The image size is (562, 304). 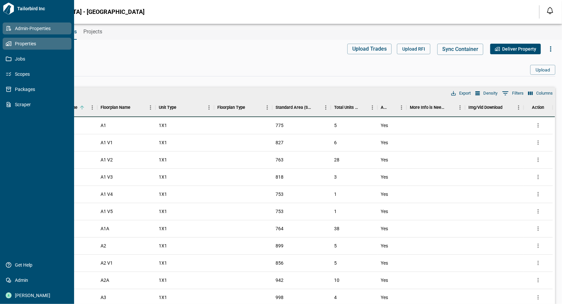 I want to click on span: 6, so click(x=336, y=143).